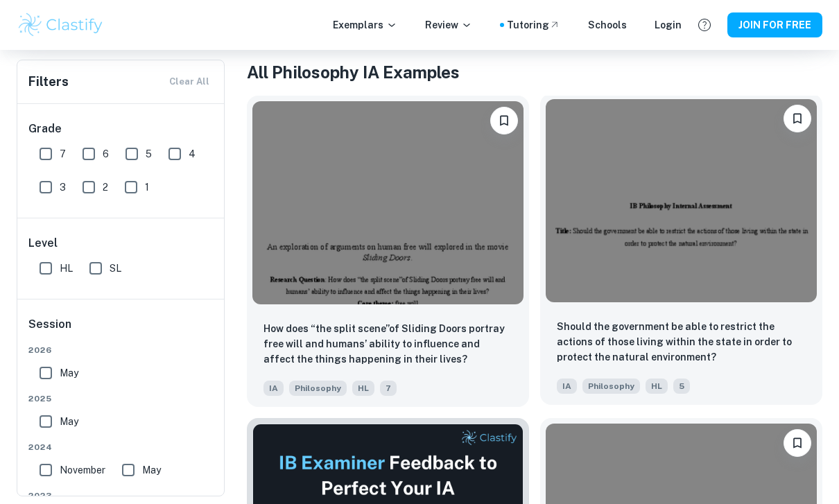  I want to click on p: Review, so click(448, 25).